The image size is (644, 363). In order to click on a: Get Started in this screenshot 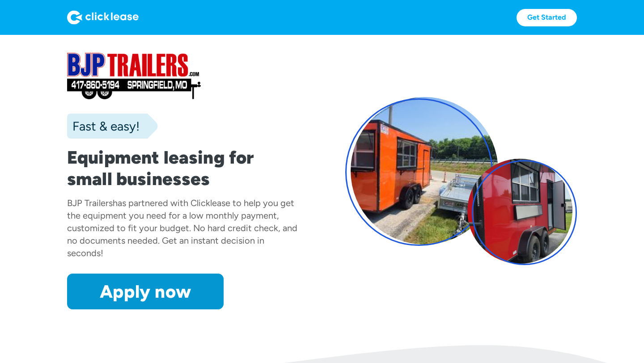, I will do `click(546, 17)`.